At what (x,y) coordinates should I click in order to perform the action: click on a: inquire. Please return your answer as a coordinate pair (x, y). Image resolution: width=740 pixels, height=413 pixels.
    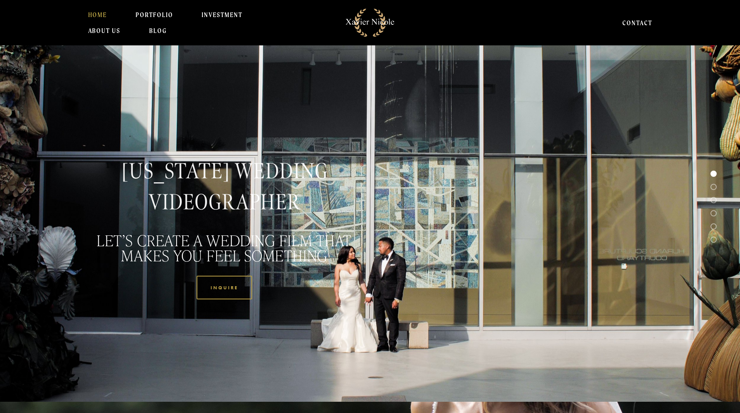
    Looking at the image, I should click on (224, 288).